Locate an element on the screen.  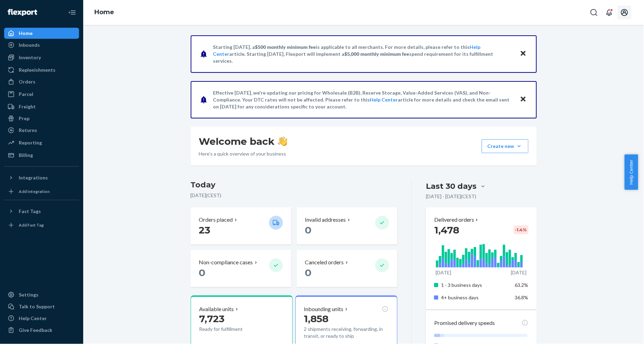
span: 23 is located at coordinates (205, 230).